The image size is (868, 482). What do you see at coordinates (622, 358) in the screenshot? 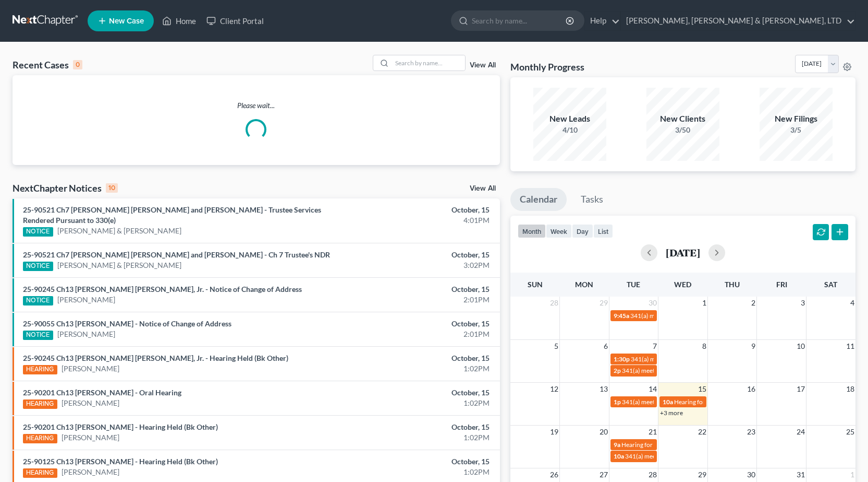
I see `span: 1:30p` at bounding box center [622, 358].